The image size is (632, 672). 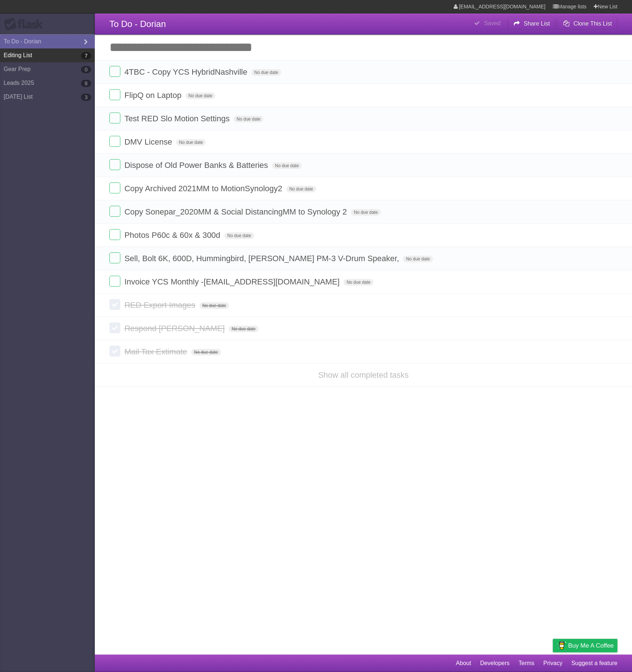 I want to click on span: Copy Sonepar_2020MM & Social DistancingMM to Synology 2, so click(x=236, y=211).